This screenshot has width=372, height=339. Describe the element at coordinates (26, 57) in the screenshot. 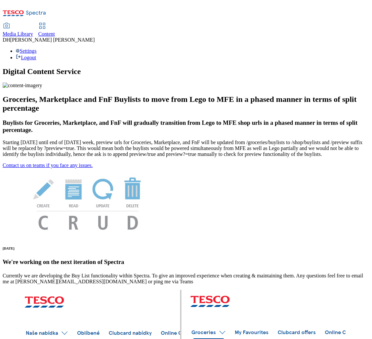

I see `a: Logout` at that location.